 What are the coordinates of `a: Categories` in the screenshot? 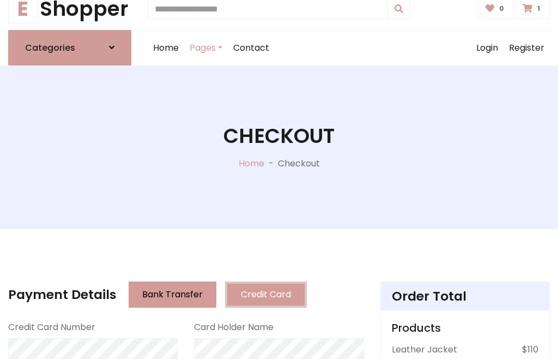 It's located at (70, 47).